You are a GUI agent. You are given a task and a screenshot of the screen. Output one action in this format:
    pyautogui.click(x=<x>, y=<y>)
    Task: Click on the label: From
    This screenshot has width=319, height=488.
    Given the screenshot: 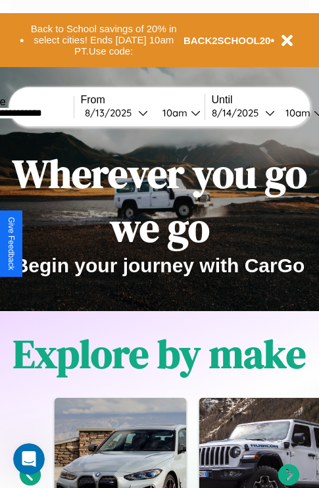 What is the action you would take?
    pyautogui.click(x=143, y=100)
    